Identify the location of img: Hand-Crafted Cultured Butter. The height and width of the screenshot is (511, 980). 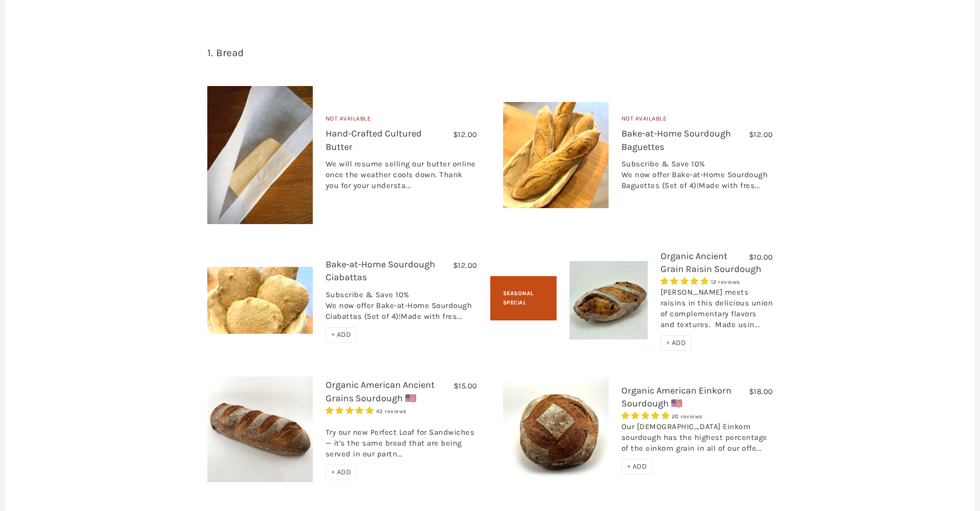
(260, 155).